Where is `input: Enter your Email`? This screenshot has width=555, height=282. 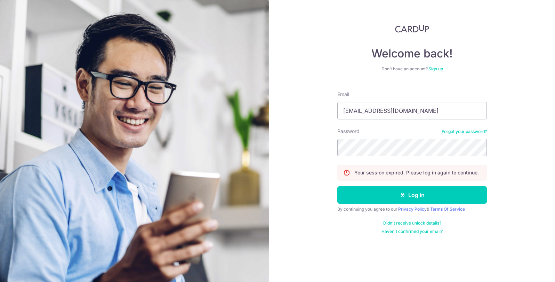
input: Enter your Email is located at coordinates (412, 111).